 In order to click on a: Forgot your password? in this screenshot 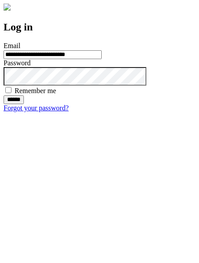, I will do `click(36, 108)`.